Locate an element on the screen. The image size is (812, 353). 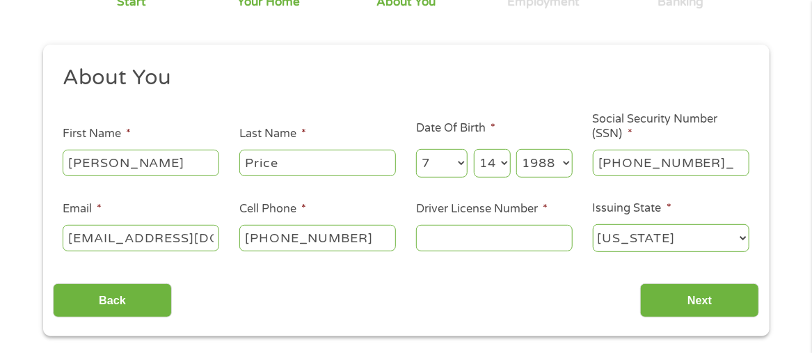
label: Social Security Number (SSN) is located at coordinates (671, 127).